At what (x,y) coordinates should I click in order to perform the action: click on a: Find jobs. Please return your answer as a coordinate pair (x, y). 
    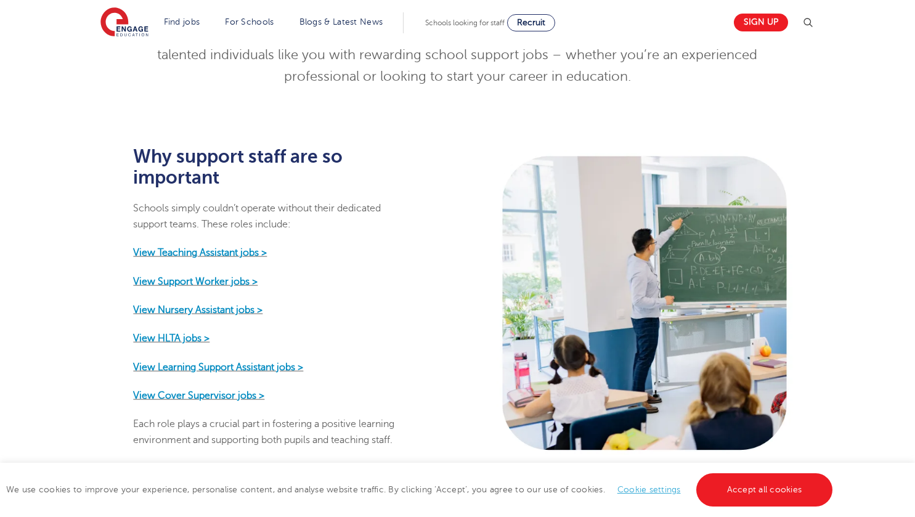
    Looking at the image, I should click on (182, 22).